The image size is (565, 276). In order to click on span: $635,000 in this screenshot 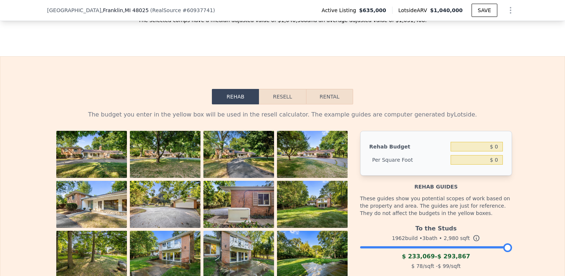, I will do `click(372, 10)`.